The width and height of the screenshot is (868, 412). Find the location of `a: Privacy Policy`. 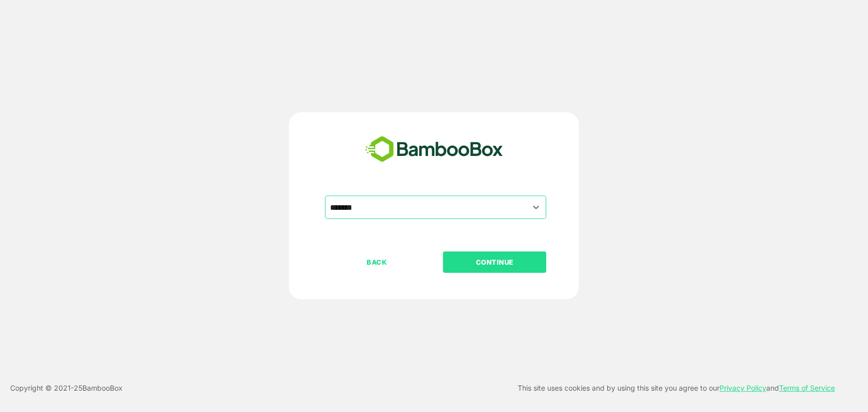

a: Privacy Policy is located at coordinates (742, 387).